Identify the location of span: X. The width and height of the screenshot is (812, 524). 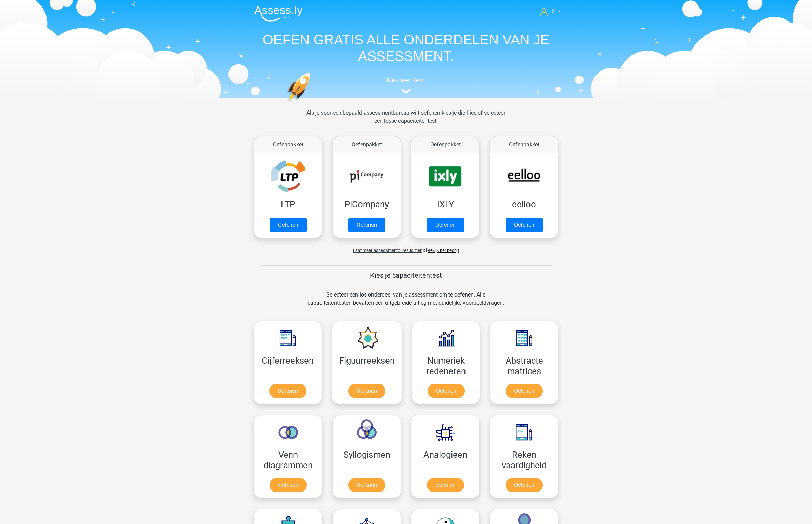
(553, 11).